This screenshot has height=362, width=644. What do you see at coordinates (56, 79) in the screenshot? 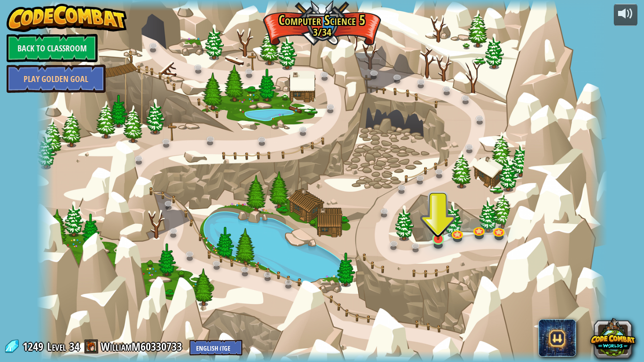
I see `a: Play Golden Goal` at bounding box center [56, 79].